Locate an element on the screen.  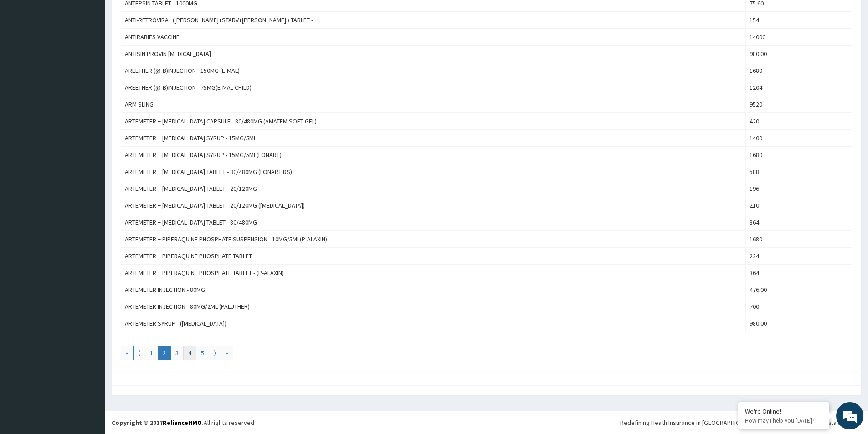
td: ARTEMETER INJECTION - 80MG is located at coordinates (434, 290).